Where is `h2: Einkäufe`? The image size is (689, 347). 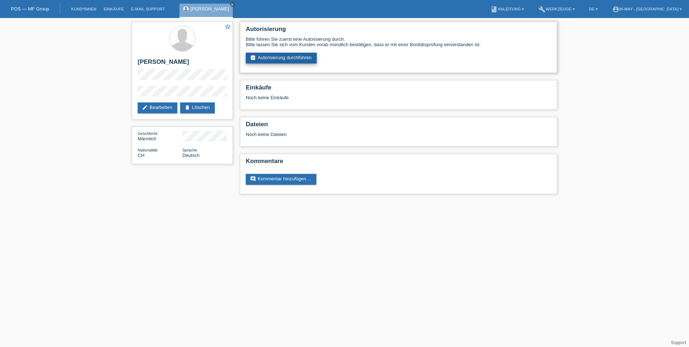 h2: Einkäufe is located at coordinates (398, 89).